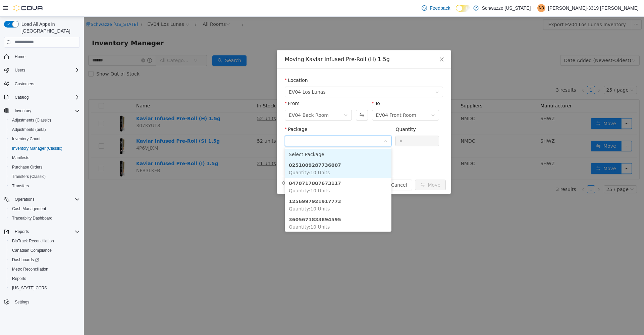  Describe the element at coordinates (45, 241) in the screenshot. I see `button: BioTrack Reconciliation` at that location.